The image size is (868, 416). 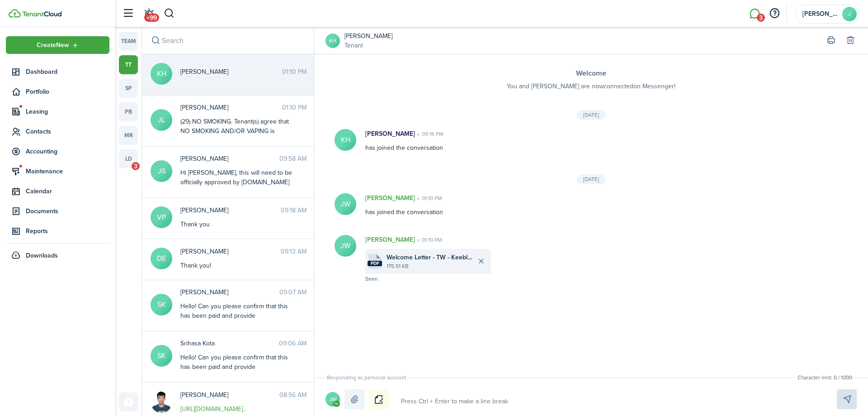 I want to click on time: 09:07 AM, so click(x=293, y=292).